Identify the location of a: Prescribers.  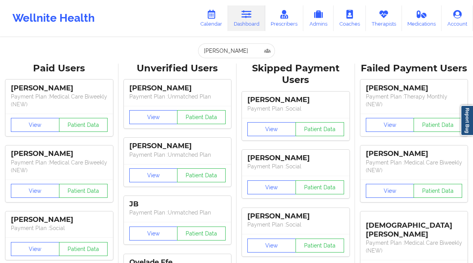
(284, 18).